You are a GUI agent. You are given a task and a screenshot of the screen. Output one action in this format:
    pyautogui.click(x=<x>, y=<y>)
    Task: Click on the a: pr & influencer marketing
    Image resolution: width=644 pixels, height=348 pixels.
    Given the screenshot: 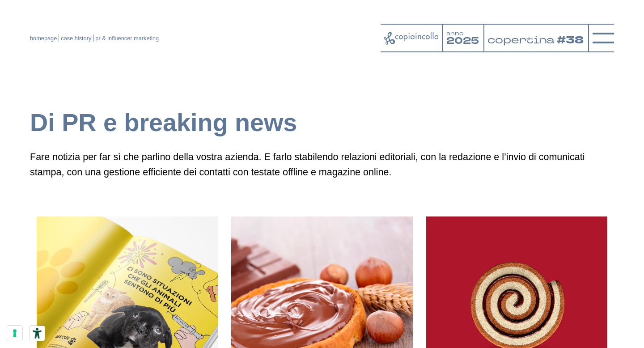 What is the action you would take?
    pyautogui.click(x=127, y=38)
    